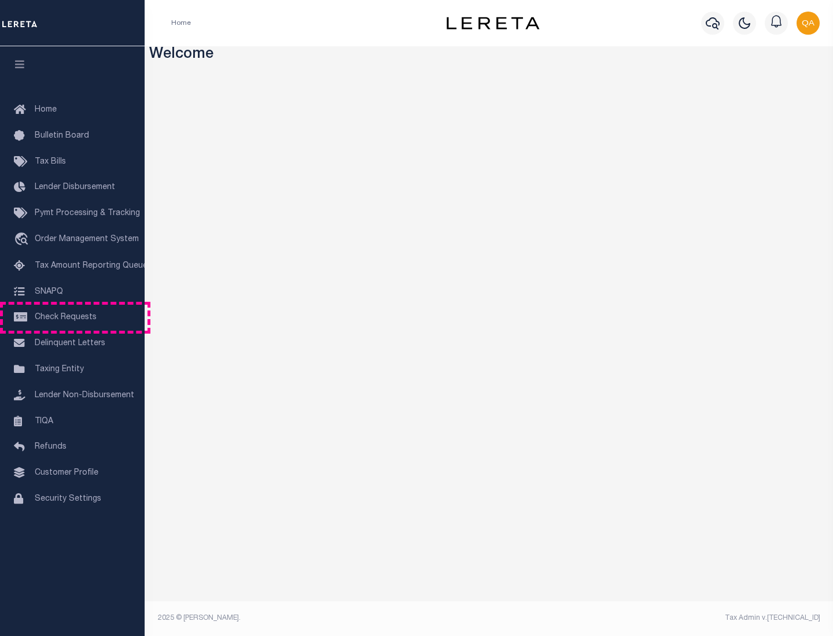 Image resolution: width=833 pixels, height=636 pixels. I want to click on h3: Welcome, so click(489, 55).